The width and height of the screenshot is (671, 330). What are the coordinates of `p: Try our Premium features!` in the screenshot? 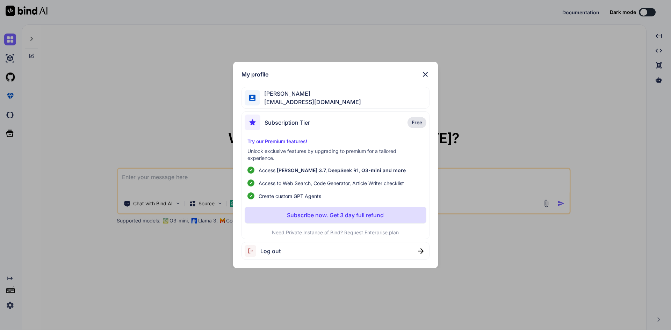 It's located at (335, 141).